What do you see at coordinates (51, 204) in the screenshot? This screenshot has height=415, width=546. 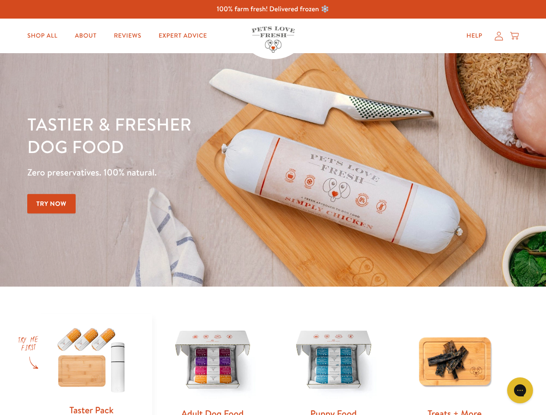 I see `a: Try Now` at bounding box center [51, 204].